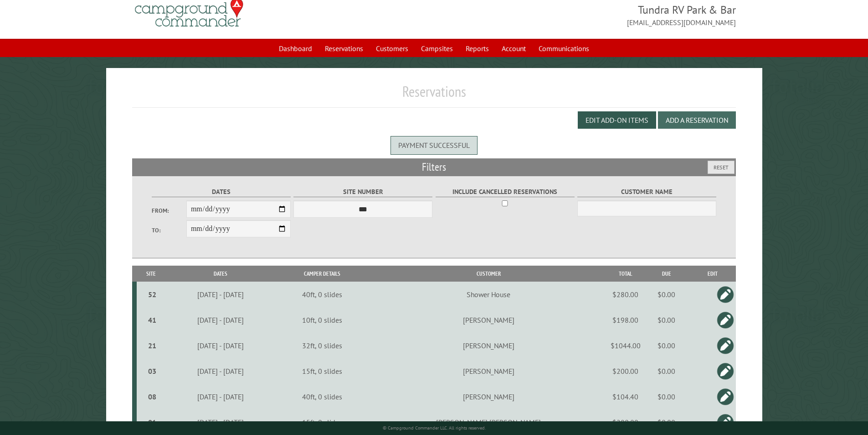  Describe the element at coordinates (564, 48) in the screenshot. I see `a: Communications` at that location.